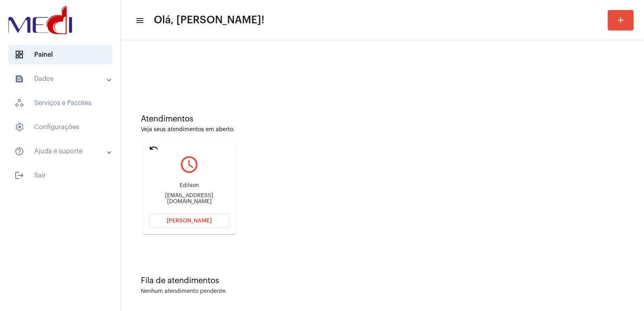  What do you see at coordinates (60, 55) in the screenshot?
I see `span: Painel` at bounding box center [60, 55].